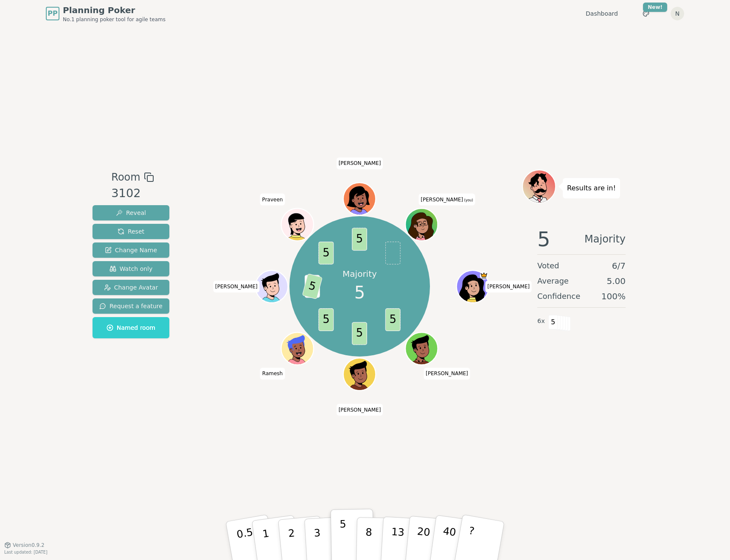 This screenshot has height=560, width=730. I want to click on button: Watch only, so click(130, 269).